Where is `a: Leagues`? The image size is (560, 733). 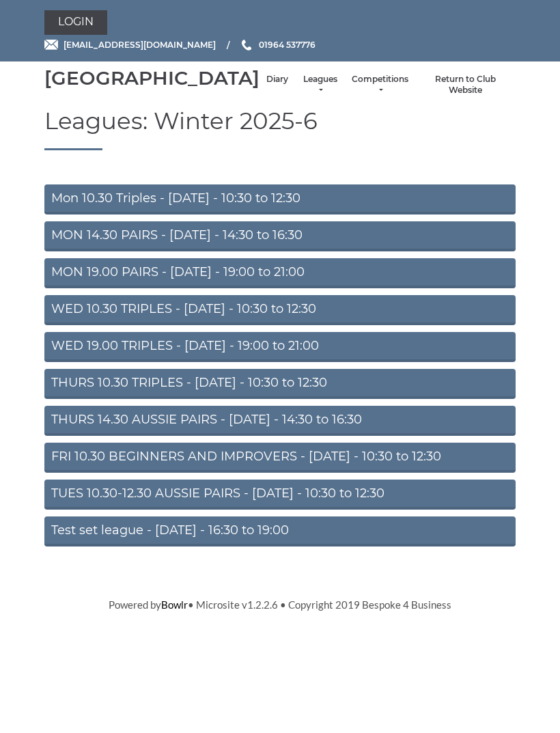
a: Leagues is located at coordinates (320, 85).